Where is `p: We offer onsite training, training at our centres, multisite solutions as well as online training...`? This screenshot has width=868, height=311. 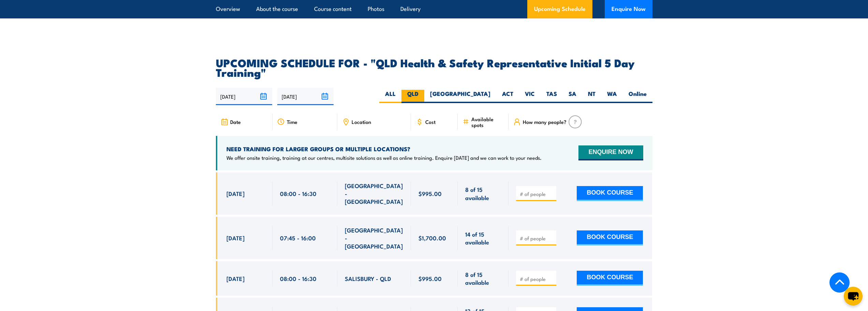 p: We offer onsite training, training at our centres, multisite solutions as well as online training... is located at coordinates (384, 158).